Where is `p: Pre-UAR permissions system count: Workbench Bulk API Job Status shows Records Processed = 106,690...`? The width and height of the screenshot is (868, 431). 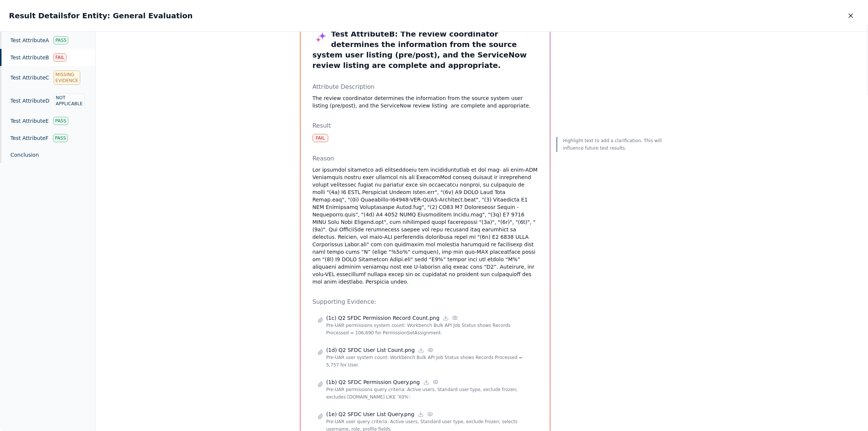 p: Pre-UAR permissions system count: Workbench Bulk API Job Status shows Records Processed = 106,690... is located at coordinates (430, 329).